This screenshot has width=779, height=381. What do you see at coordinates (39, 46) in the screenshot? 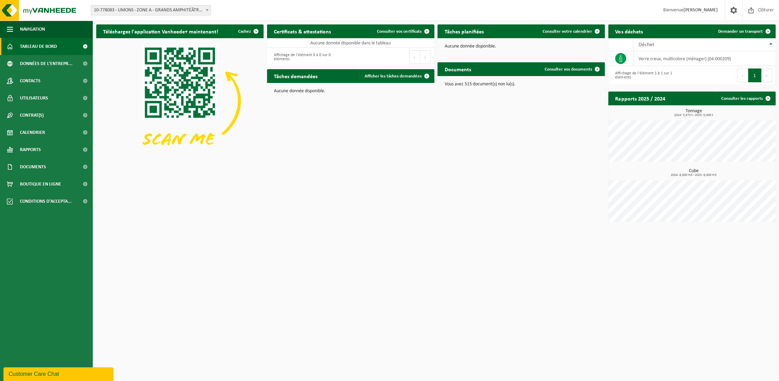
I see `span: Tableau de bord` at bounding box center [39, 46].